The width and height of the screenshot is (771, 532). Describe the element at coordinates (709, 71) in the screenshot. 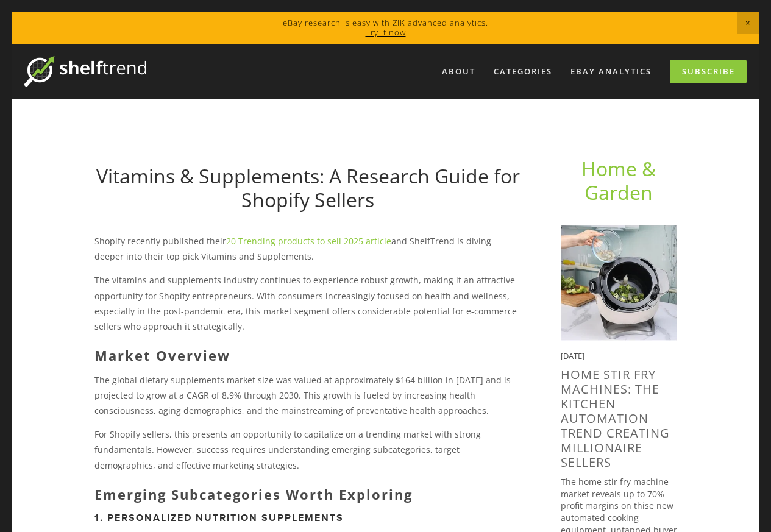

I see `a: Subscribe` at that location.